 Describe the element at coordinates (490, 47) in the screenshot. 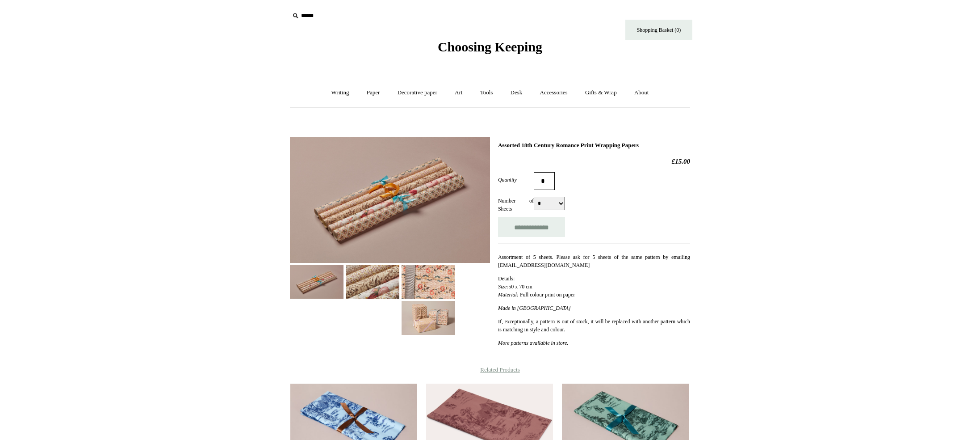

I see `span: Choosing Keeping` at that location.